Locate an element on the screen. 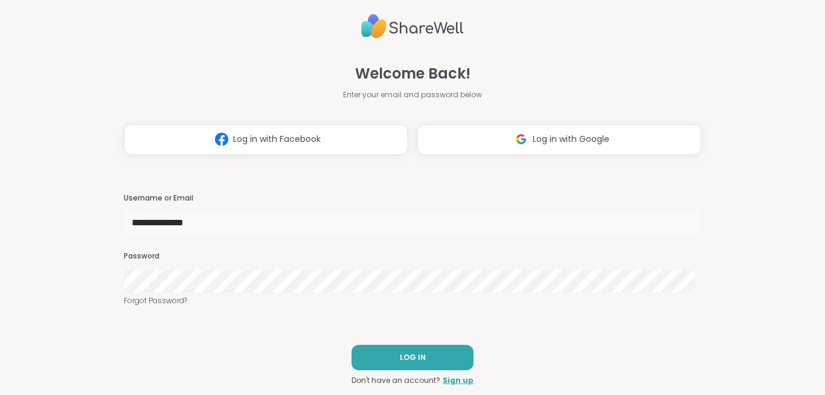 The width and height of the screenshot is (825, 395). a: Forgot Password? is located at coordinates (412, 301).